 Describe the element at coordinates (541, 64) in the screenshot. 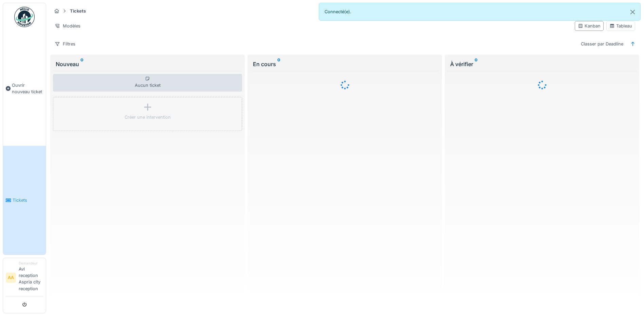

I see `div: À vérifier` at that location.